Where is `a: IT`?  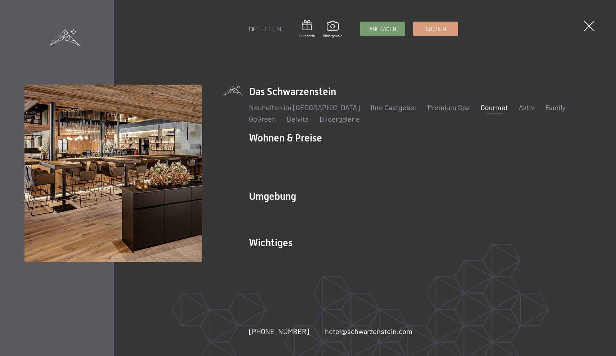 a: IT is located at coordinates (265, 29).